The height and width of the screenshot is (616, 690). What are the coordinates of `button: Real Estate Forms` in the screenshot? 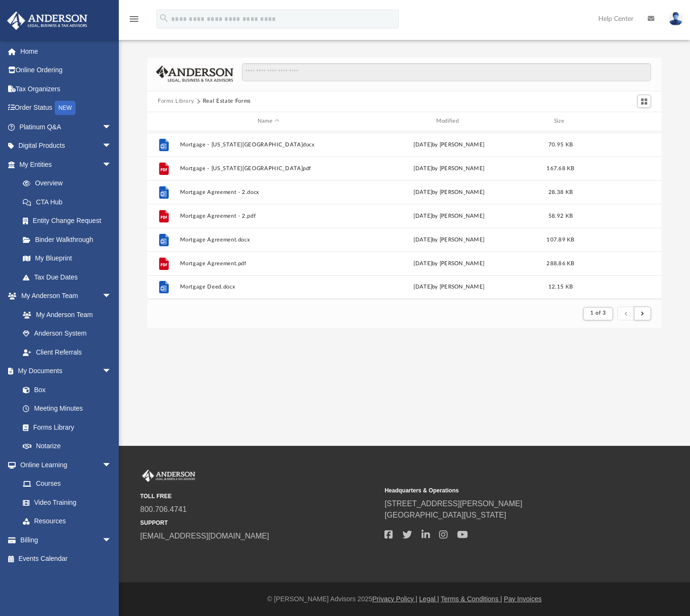 It's located at (227, 101).